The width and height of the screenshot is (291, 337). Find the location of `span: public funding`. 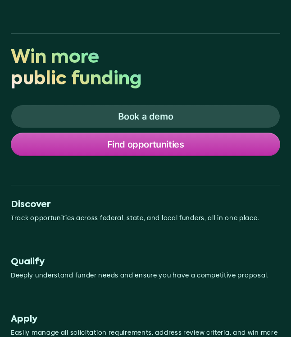

span: public funding is located at coordinates (76, 79).